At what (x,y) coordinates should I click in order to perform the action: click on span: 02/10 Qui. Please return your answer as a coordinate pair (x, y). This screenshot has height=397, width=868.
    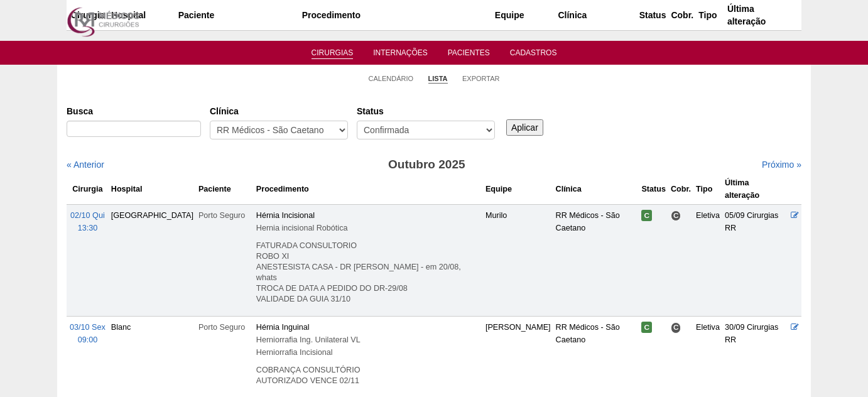
    Looking at the image, I should click on (88, 216).